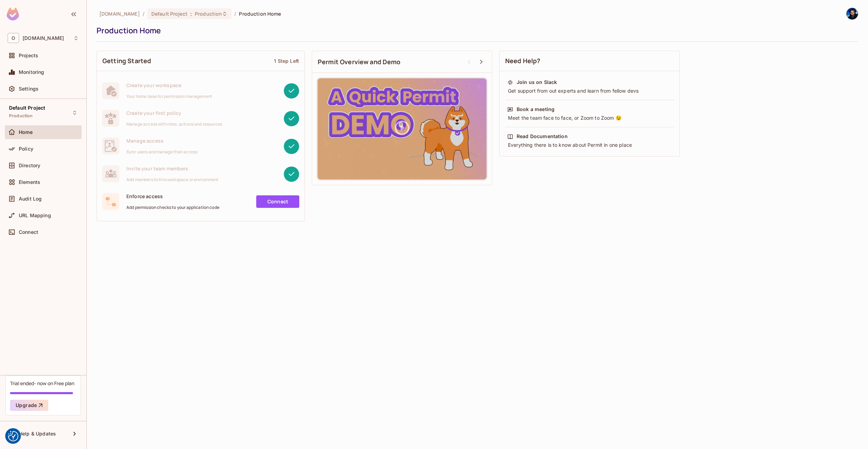  What do you see at coordinates (29, 182) in the screenshot?
I see `span: Elements` at bounding box center [29, 182].